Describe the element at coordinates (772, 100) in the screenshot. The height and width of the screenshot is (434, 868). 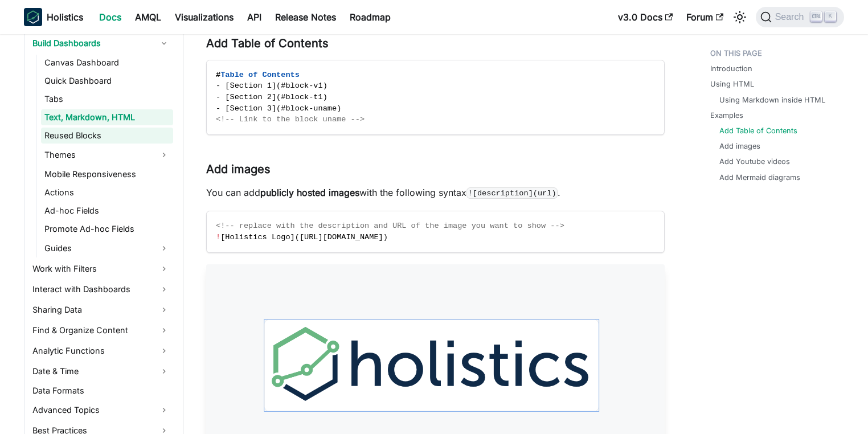
I see `a: Using Markdown inside HTML` at that location.